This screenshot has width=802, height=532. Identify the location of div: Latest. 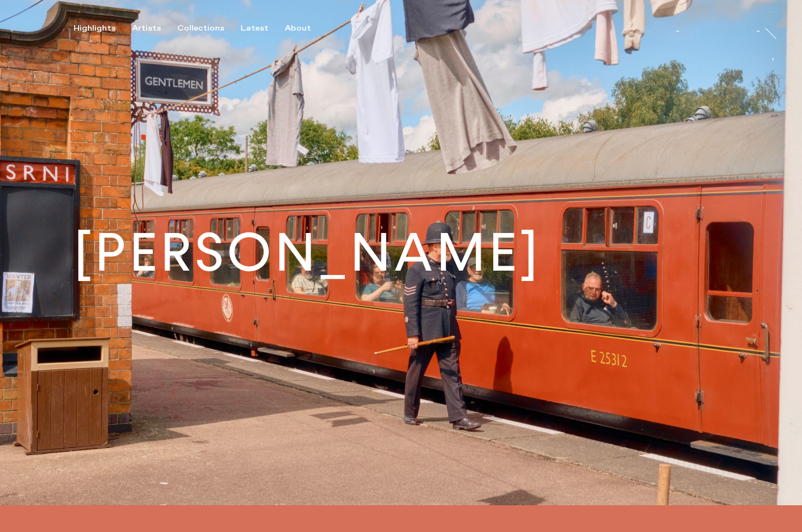
(254, 28).